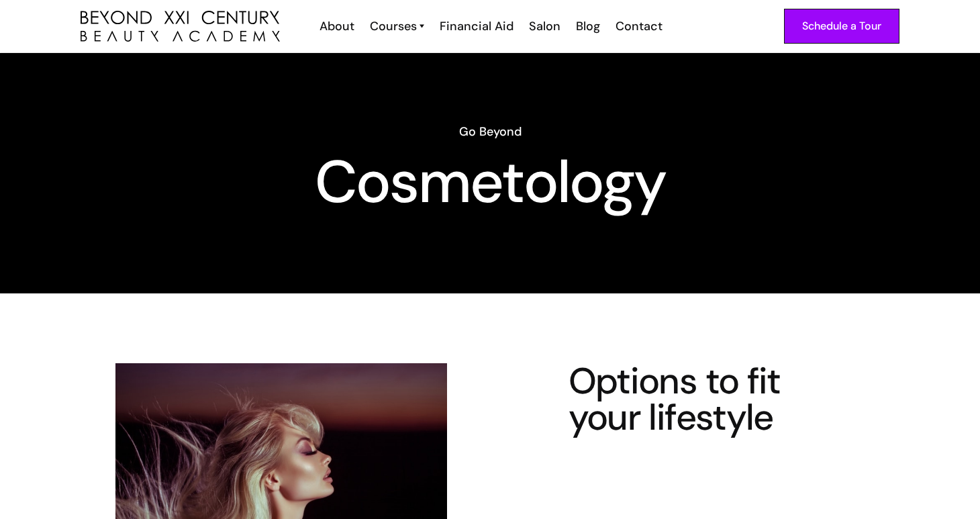 This screenshot has height=519, width=980. I want to click on div: Contact, so click(639, 26).